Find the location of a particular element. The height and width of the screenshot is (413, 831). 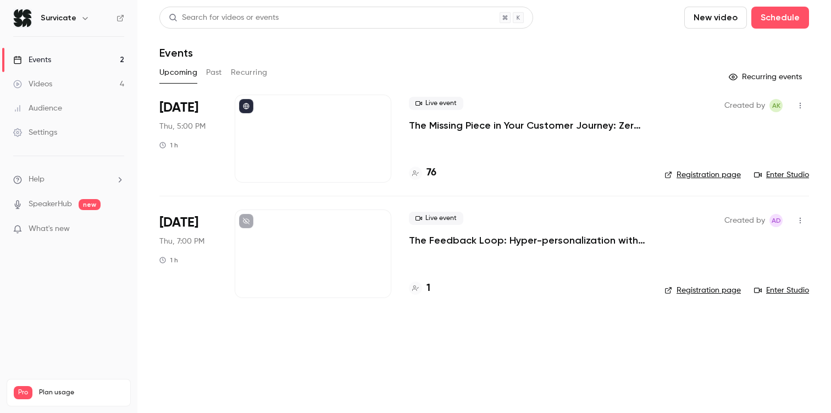

span: Pro is located at coordinates (23, 393).